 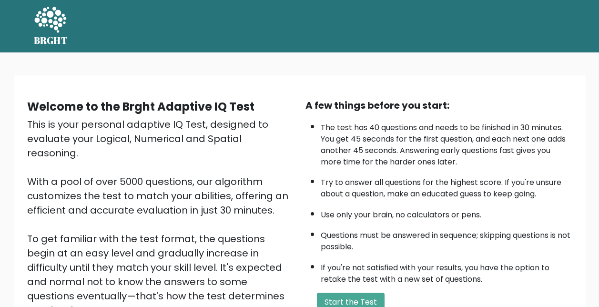 What do you see at coordinates (446, 142) in the screenshot?
I see `li: The test has 40 questions and needs to be finished in 30 minutes. You get 45 seconds for the firs...` at bounding box center [446, 142].